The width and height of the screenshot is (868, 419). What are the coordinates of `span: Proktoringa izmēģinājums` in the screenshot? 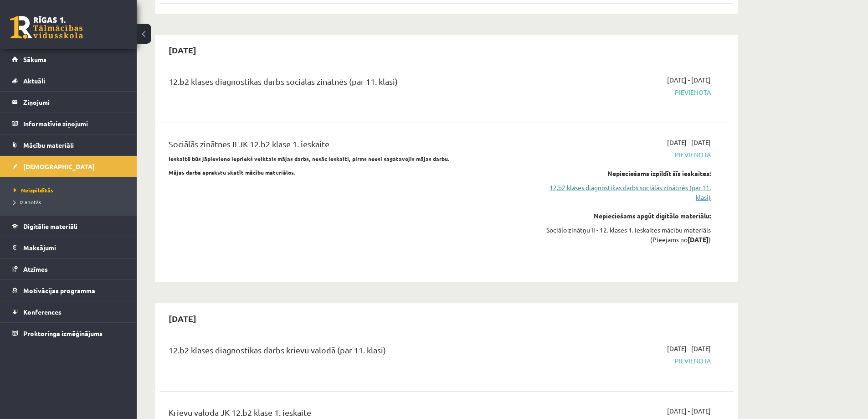 It's located at (63, 333).